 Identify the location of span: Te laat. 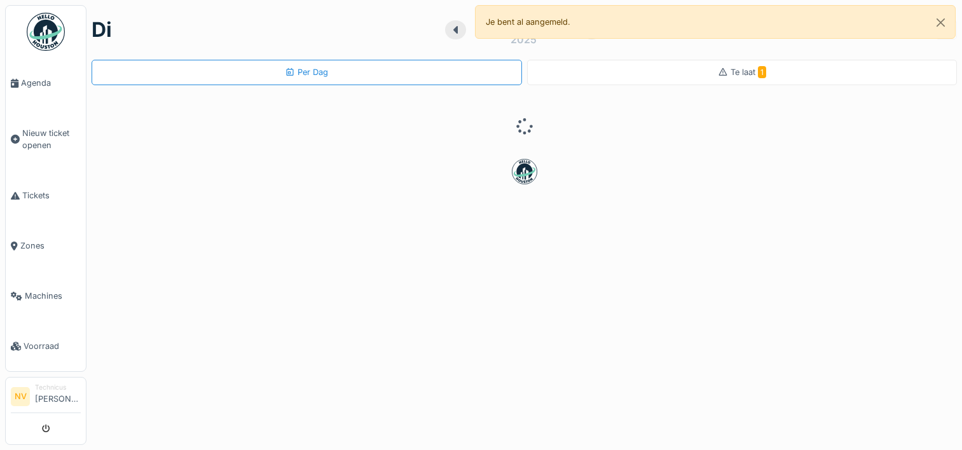
(748, 72).